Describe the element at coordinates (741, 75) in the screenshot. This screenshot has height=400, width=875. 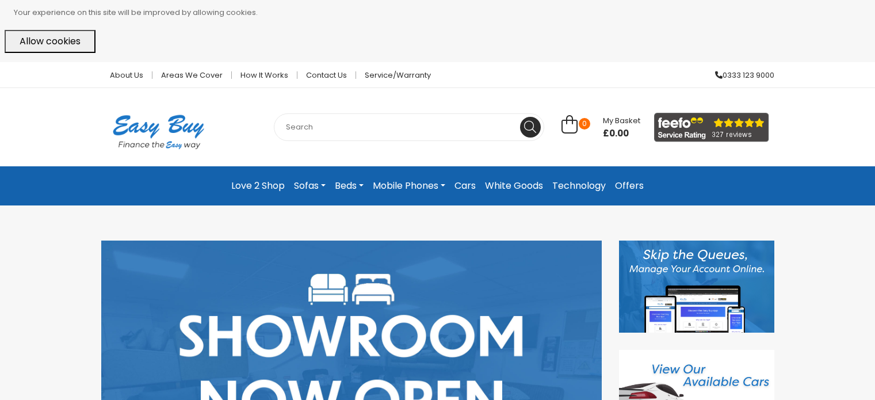
I see `a: 0333 123 9000` at that location.